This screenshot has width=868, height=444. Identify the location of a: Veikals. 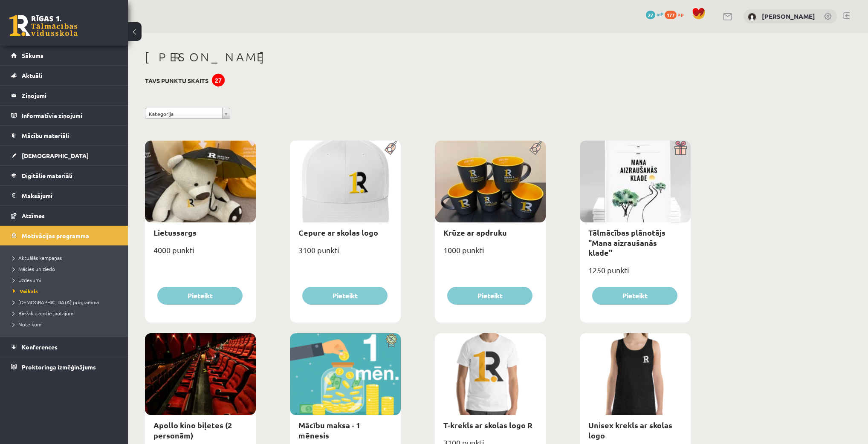
(66, 291).